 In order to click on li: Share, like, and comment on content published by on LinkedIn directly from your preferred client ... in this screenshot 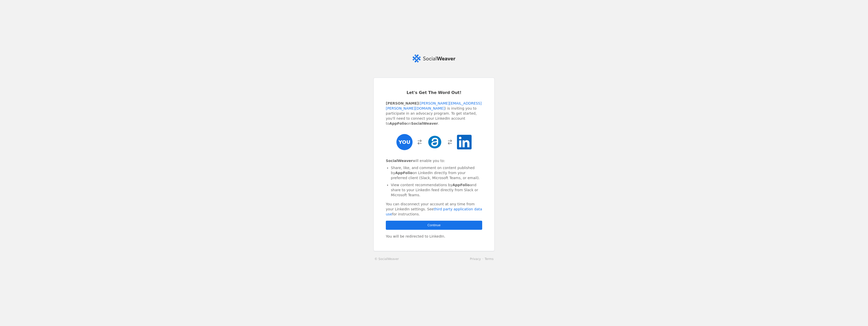, I will do `click(436, 173)`.